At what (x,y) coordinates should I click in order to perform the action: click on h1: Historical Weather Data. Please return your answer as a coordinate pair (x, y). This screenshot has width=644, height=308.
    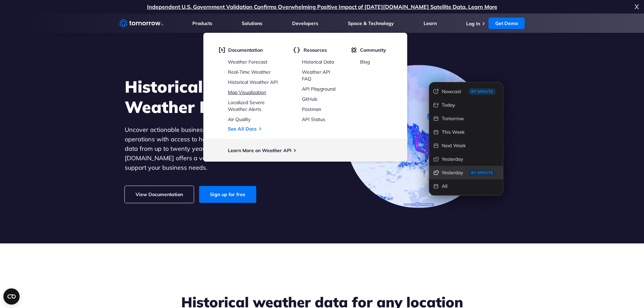
    Looking at the image, I should click on (218, 97).